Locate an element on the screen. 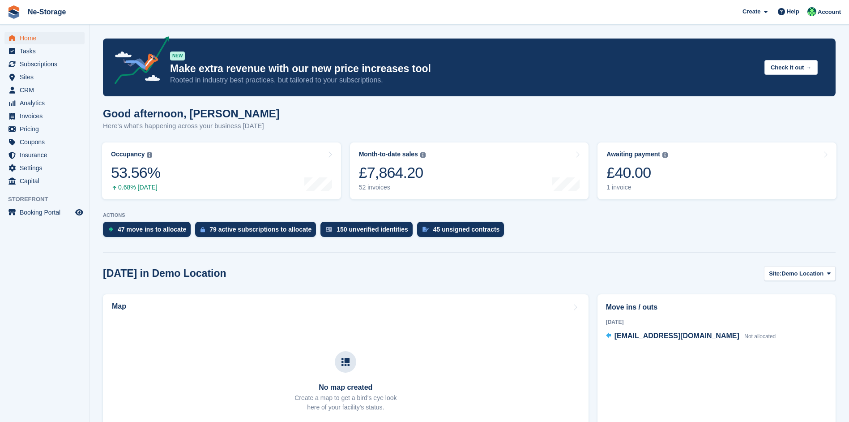 The image size is (849, 422). span: Sites is located at coordinates (47, 77).